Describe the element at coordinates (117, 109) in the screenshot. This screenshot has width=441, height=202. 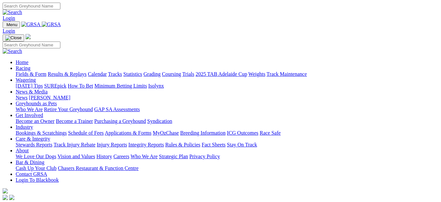
I see `a: GAP SA Assessments` at that location.